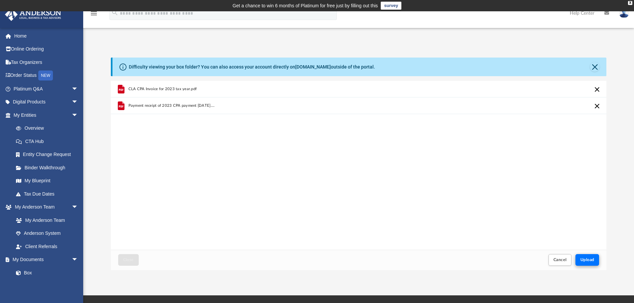 The height and width of the screenshot is (303, 634). What do you see at coordinates (391, 6) in the screenshot?
I see `a: survey` at bounding box center [391, 6].